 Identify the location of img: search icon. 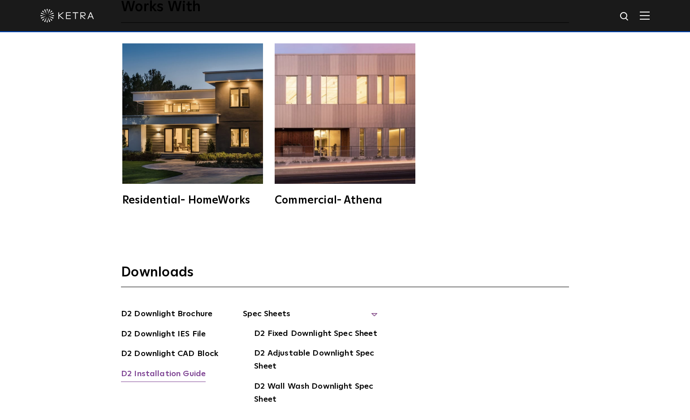
(624, 17).